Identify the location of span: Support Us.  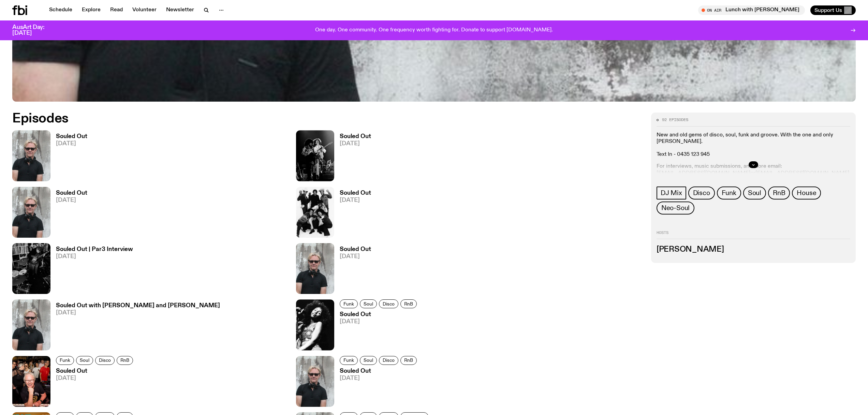
(829, 10).